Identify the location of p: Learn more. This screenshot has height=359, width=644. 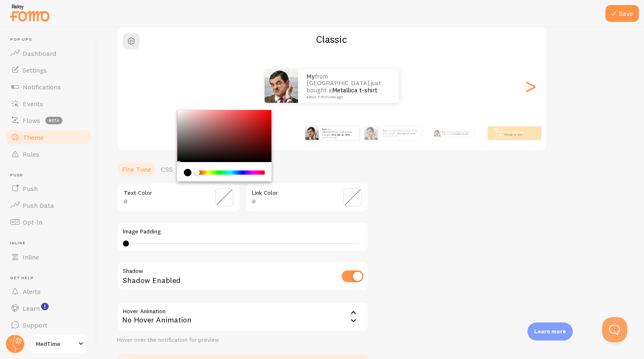
(550, 331).